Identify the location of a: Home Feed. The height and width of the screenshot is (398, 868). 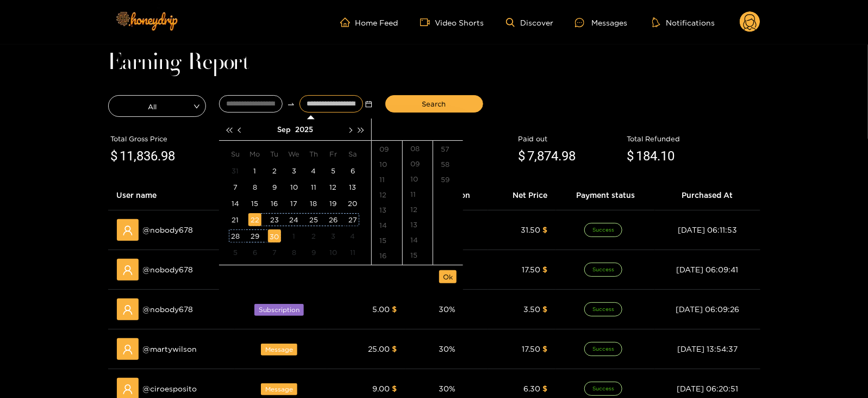
(369, 22).